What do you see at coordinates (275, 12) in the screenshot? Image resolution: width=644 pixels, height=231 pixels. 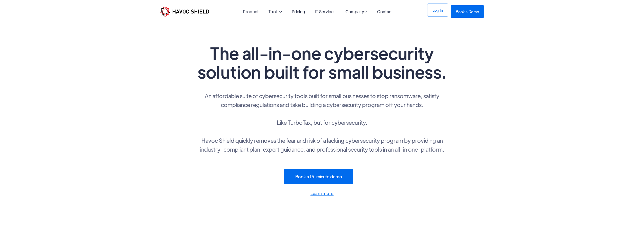 I see `div: Tools` at bounding box center [275, 12].